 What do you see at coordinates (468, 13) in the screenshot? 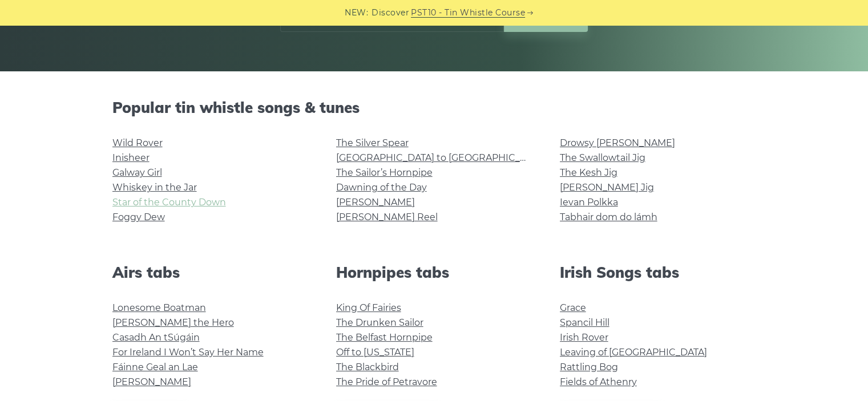
I see `a: PST10 - Tin Whistle Course` at bounding box center [468, 13].